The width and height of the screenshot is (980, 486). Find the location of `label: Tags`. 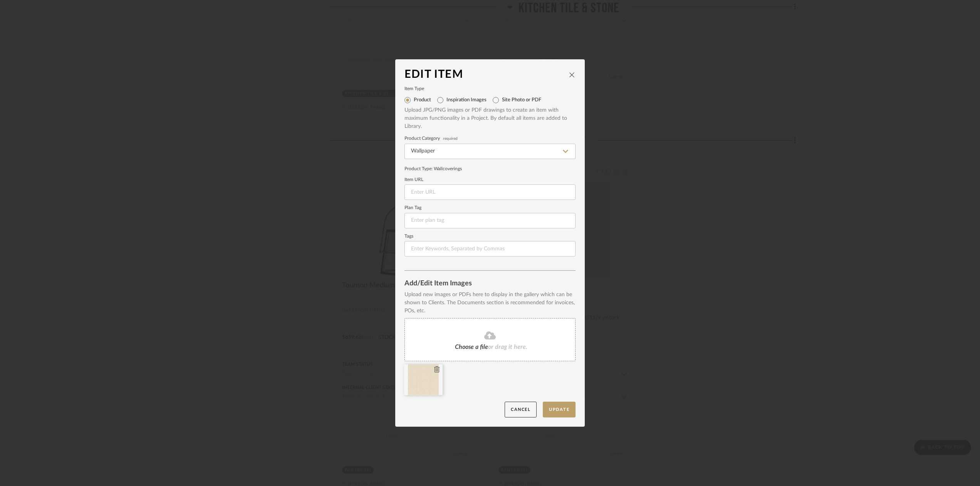

label: Tags is located at coordinates (490, 236).